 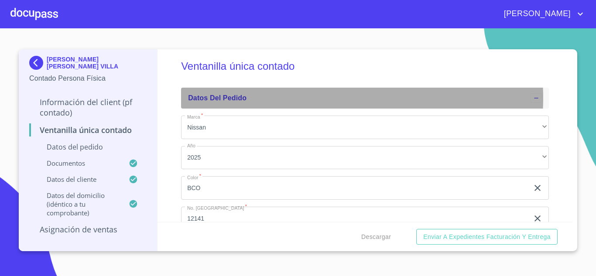 What do you see at coordinates (542, 14) in the screenshot?
I see `button: account of current user` at bounding box center [542, 14].